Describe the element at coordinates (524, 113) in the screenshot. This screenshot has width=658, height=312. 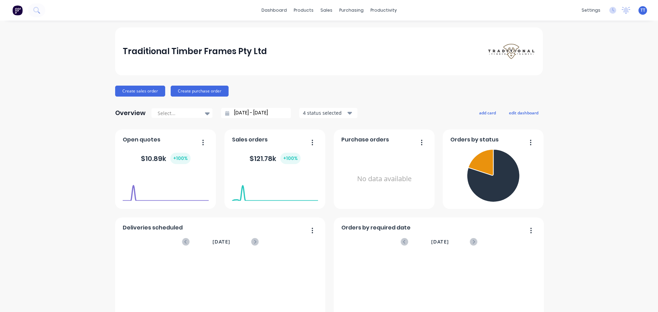
I see `button: edit dashboard` at that location.